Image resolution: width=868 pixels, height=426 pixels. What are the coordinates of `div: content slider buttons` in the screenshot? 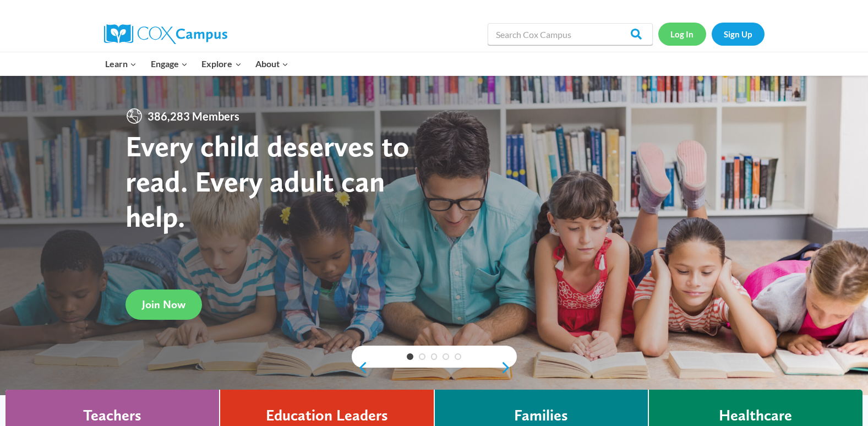 It's located at (434, 367).